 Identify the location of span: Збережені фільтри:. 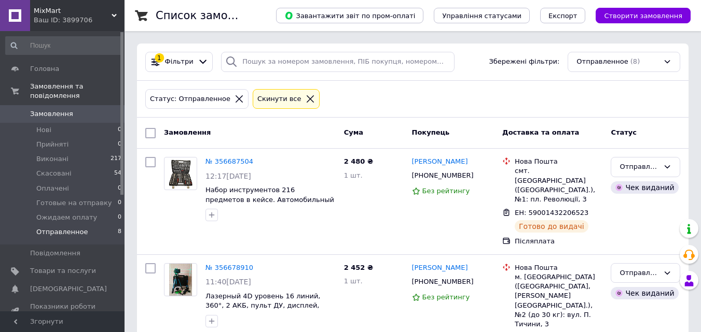
(524, 62).